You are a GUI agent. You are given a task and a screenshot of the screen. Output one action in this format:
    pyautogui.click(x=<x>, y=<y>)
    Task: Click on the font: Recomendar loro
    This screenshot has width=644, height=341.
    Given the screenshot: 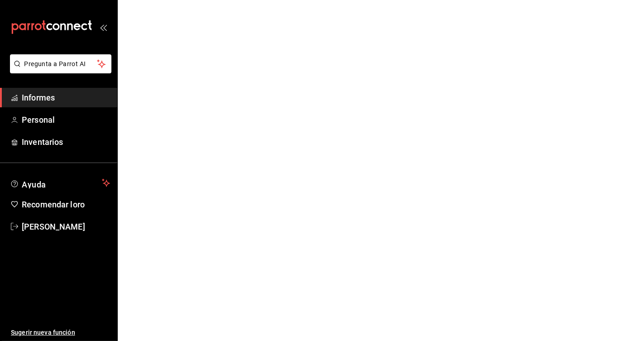 What is the action you would take?
    pyautogui.click(x=53, y=204)
    